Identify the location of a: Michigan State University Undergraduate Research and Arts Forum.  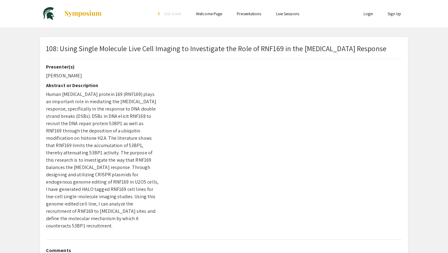
(71, 14).